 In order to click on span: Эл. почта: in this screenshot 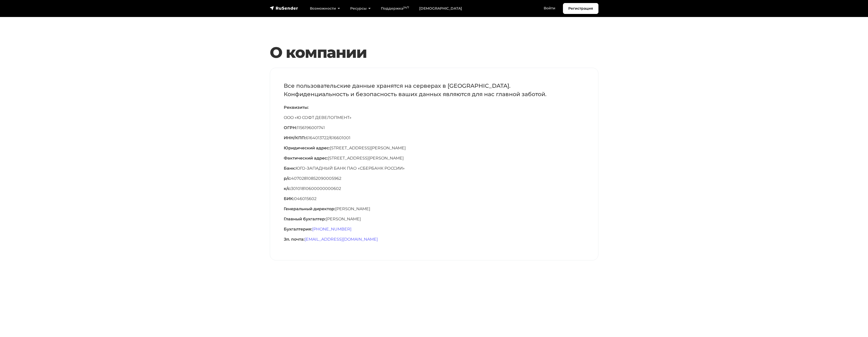, I will do `click(294, 239)`.